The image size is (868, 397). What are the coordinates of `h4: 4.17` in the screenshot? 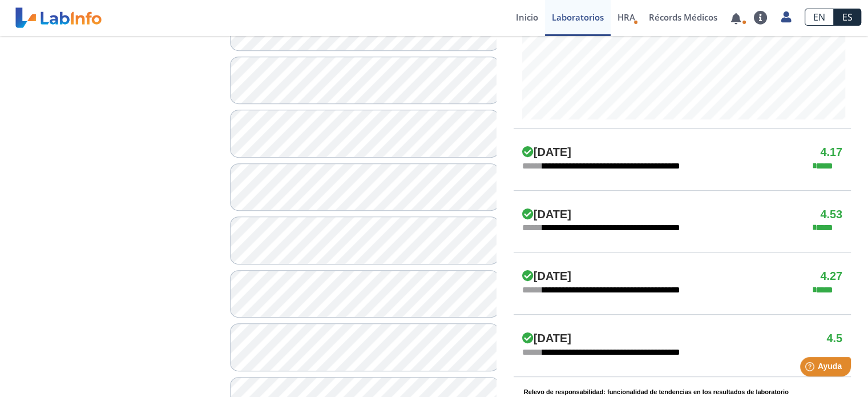 It's located at (831, 153).